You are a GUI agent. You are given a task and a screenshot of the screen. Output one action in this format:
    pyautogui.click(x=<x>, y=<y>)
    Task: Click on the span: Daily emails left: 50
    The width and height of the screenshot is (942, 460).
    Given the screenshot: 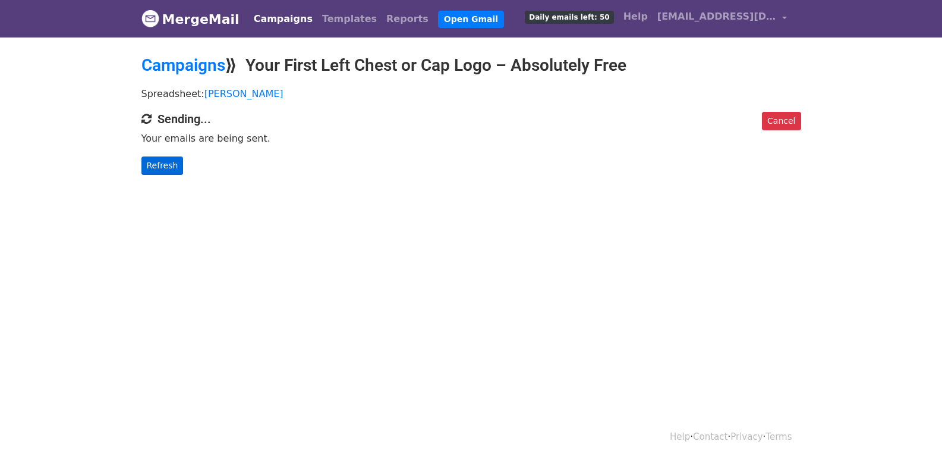 What is the action you would take?
    pyautogui.click(x=569, y=17)
    